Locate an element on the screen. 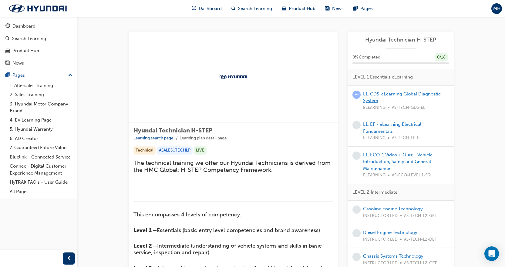 The image size is (505, 267). a: Bluelink - Connected Service is located at coordinates (41, 157).